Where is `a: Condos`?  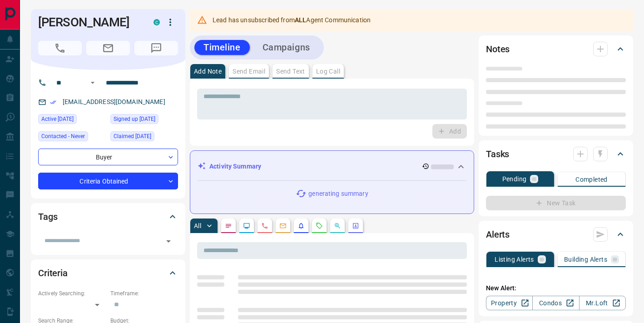 a: Condos is located at coordinates (556, 303).